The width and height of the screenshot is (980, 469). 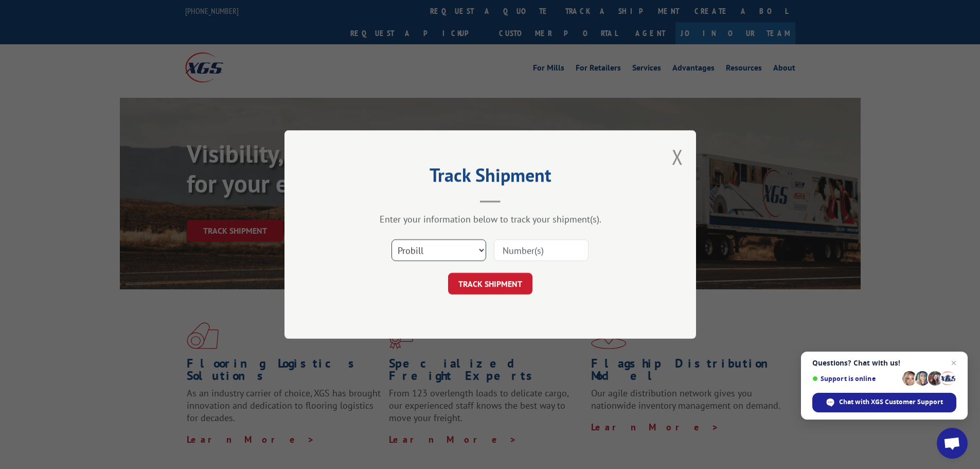 I want to click on span: Support is online, so click(x=856, y=378).